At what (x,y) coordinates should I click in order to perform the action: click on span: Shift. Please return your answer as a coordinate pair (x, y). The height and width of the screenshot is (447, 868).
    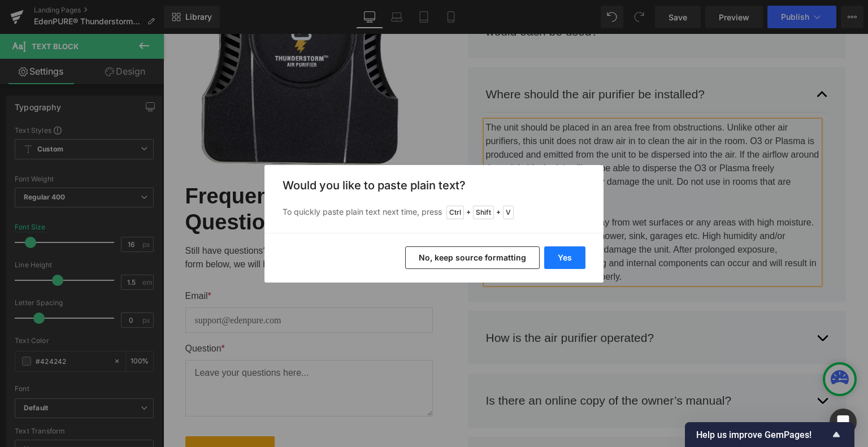
    Looking at the image, I should click on (483, 212).